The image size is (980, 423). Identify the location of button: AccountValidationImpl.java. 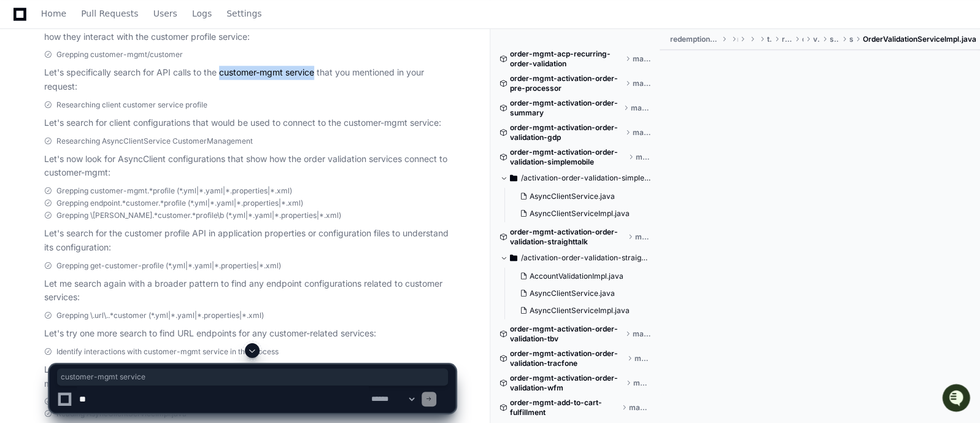
(580, 277).